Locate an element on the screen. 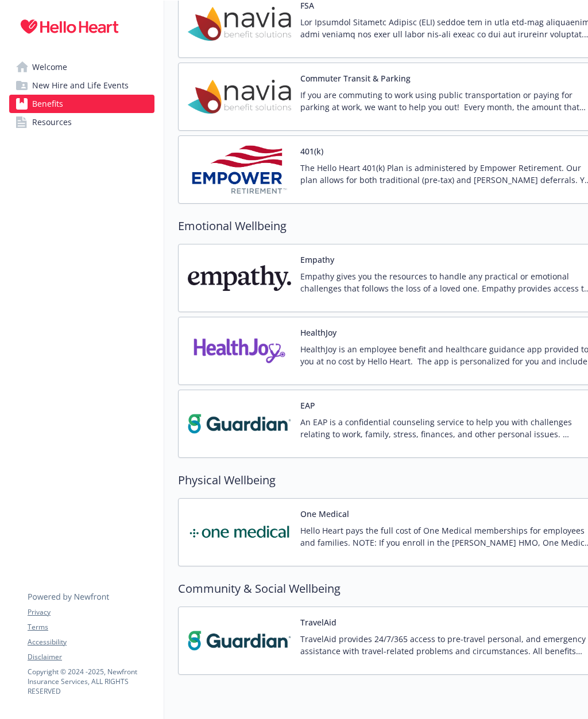  p: Copyright © 2024 - 2025 , Newfront Insurance Services, ALL RIGHTS RESERVED is located at coordinates (91, 681).